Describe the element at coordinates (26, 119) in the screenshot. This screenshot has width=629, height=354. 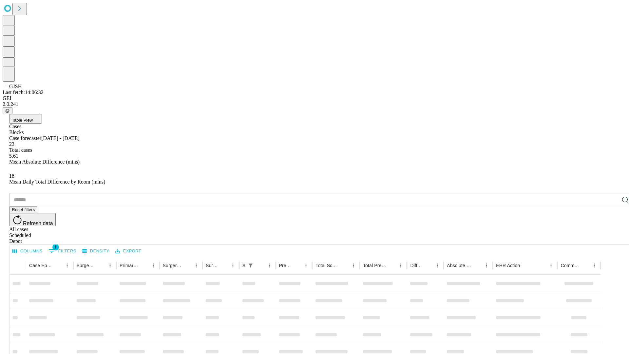
I see `button: Table View` at that location.